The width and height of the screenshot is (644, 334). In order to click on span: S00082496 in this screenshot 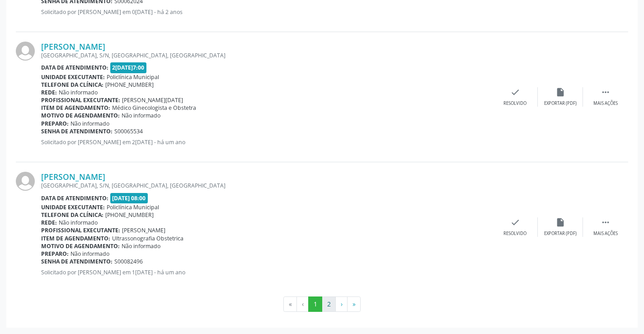, I will do `click(128, 261)`.